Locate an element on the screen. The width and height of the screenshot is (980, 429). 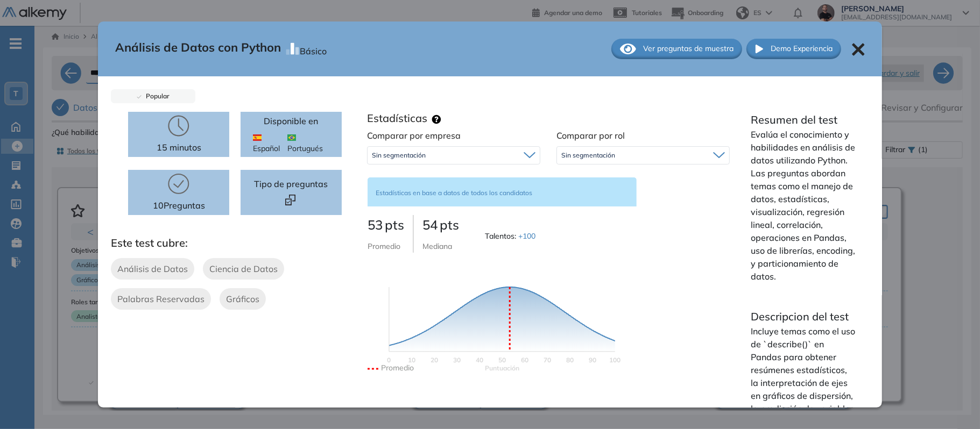
h3: Este test cubre: is located at coordinates (234, 243).